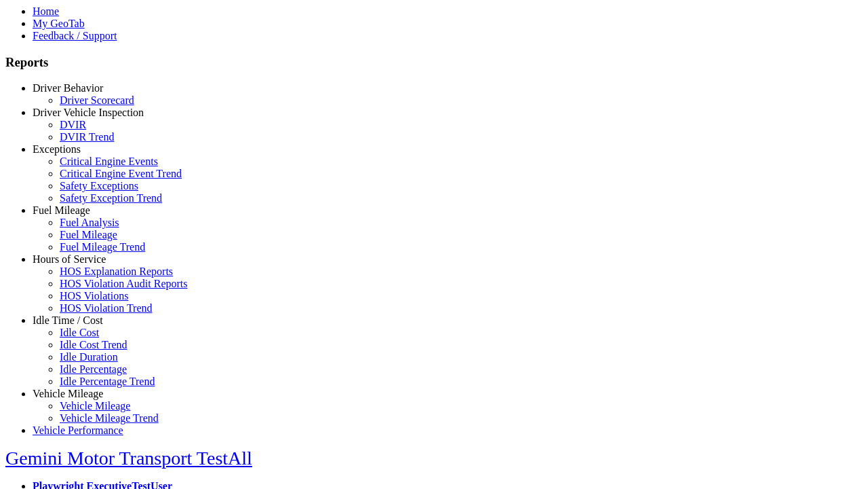 Image resolution: width=868 pixels, height=489 pixels. What do you see at coordinates (72, 125) in the screenshot?
I see `a: DVIR` at bounding box center [72, 125].